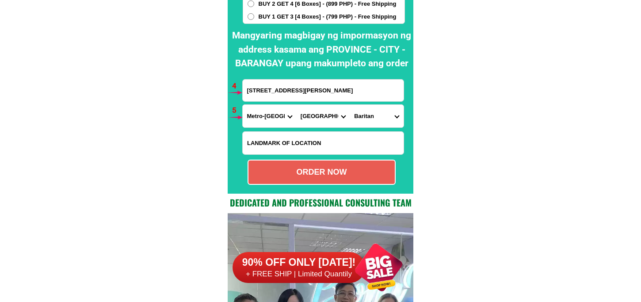 This screenshot has width=641, height=302. I want to click on h6: + FREE SHIP | Limited Quantily, so click(299, 274).